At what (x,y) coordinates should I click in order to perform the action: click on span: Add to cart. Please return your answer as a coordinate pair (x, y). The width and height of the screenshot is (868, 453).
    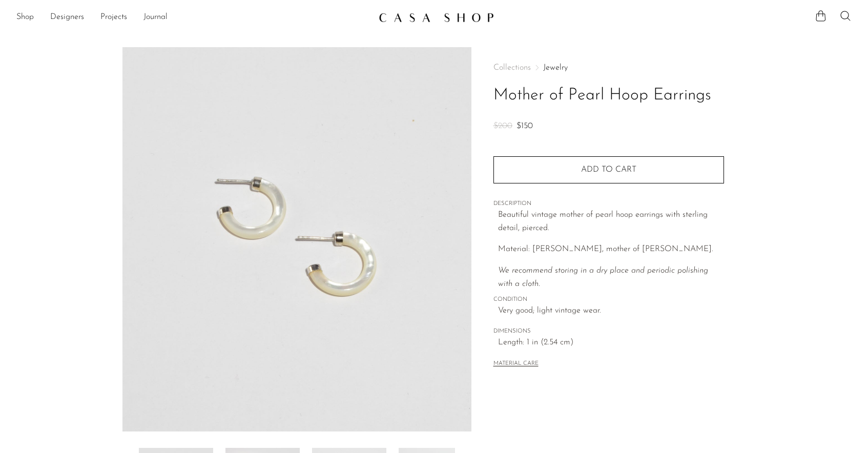
    Looking at the image, I should click on (609, 169).